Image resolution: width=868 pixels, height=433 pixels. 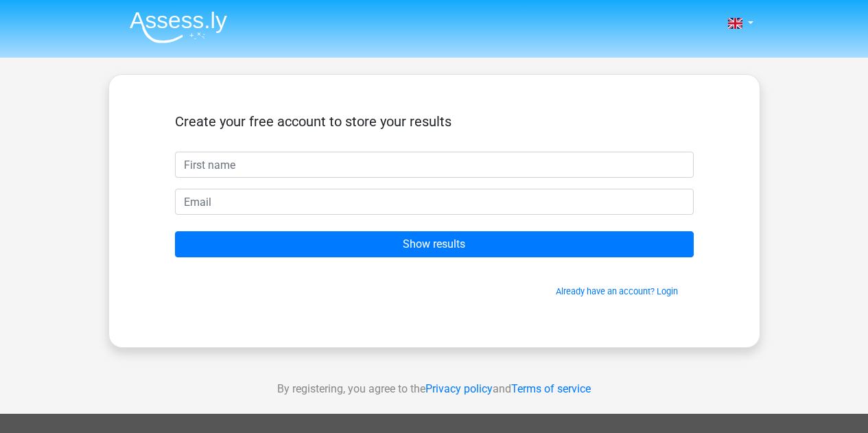 What do you see at coordinates (434, 164) in the screenshot?
I see `input: First name` at bounding box center [434, 164].